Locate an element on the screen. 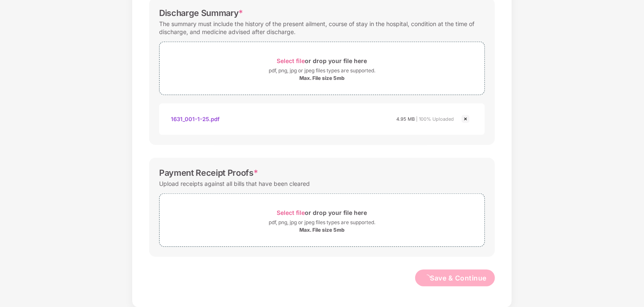 The width and height of the screenshot is (644, 307). span: 4.95 MB is located at coordinates (406, 119).